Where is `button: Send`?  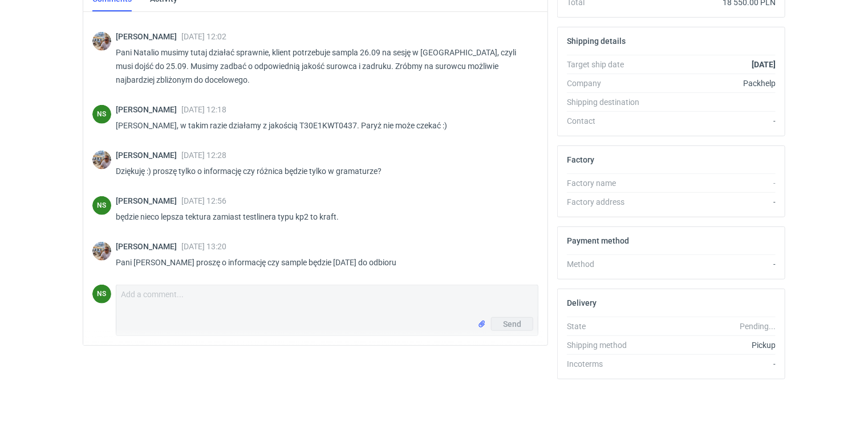
button: Send is located at coordinates (512, 324).